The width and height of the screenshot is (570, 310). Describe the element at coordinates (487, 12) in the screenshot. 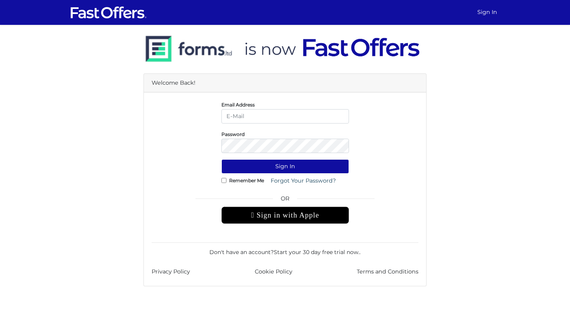

I see `a: Sign In` at that location.